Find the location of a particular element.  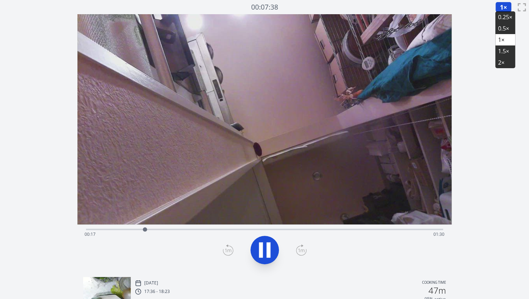

button: 1× is located at coordinates (503, 7).